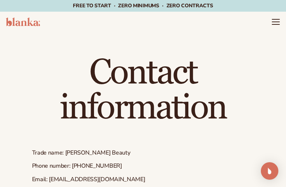 Image resolution: width=286 pixels, height=187 pixels. I want to click on img: logo, so click(23, 22).